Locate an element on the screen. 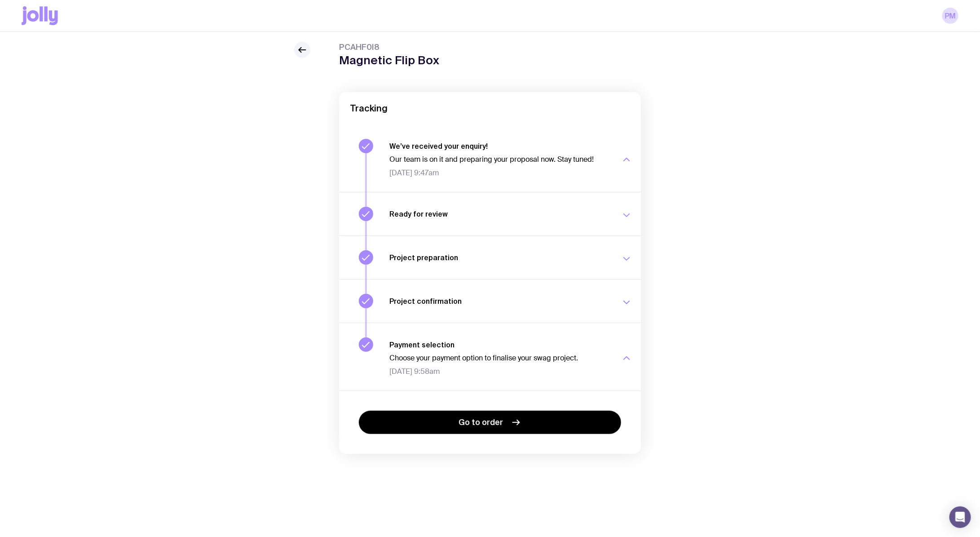  button: Project preparation is located at coordinates (490, 257).